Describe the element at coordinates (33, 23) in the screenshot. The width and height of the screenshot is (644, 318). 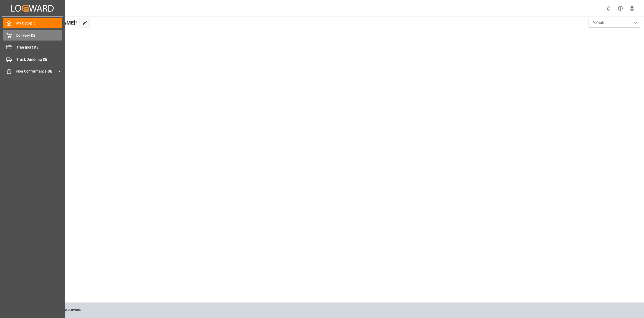
I see `a: My Cockpit` at that location.